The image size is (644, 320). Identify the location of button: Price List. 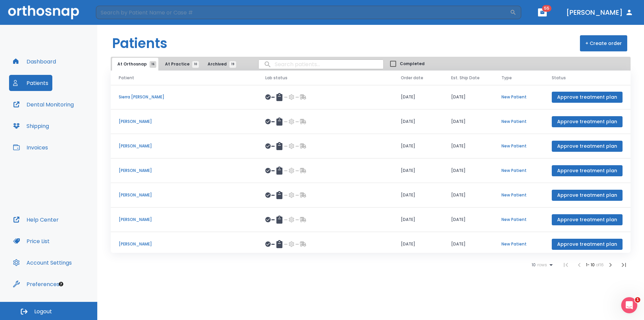
(31, 241).